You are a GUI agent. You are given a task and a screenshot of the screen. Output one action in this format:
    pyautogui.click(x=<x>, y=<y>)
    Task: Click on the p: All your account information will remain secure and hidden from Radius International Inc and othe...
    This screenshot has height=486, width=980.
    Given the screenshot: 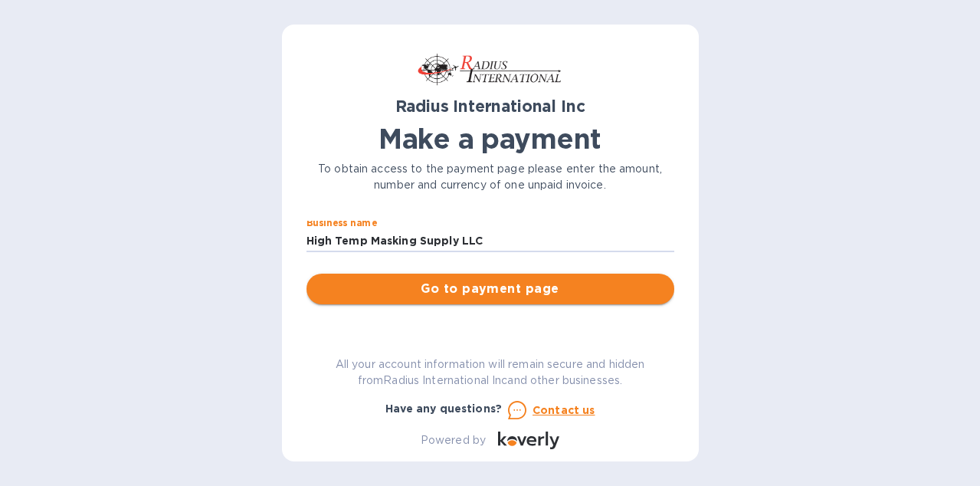 What is the action you would take?
    pyautogui.click(x=491, y=373)
    